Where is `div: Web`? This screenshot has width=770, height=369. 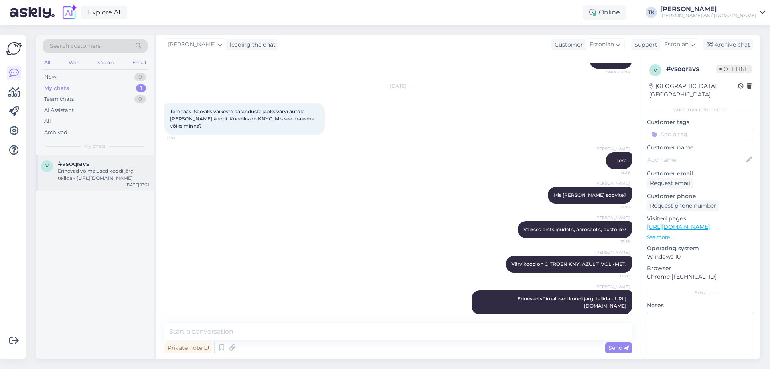
div: Web is located at coordinates (74, 63).